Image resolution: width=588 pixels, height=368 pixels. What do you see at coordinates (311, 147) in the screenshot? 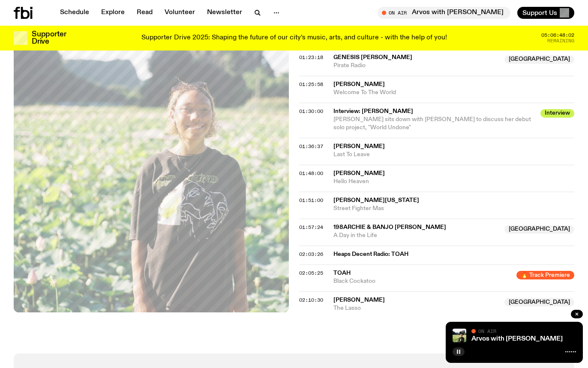
I see `span: 01:36:37` at bounding box center [311, 147].